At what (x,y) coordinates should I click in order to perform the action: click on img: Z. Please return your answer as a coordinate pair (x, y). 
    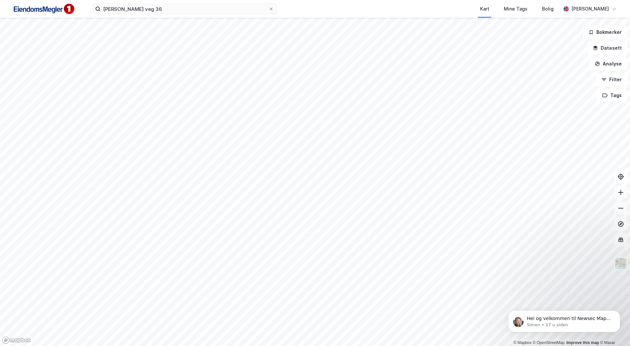
    Looking at the image, I should click on (620, 264).